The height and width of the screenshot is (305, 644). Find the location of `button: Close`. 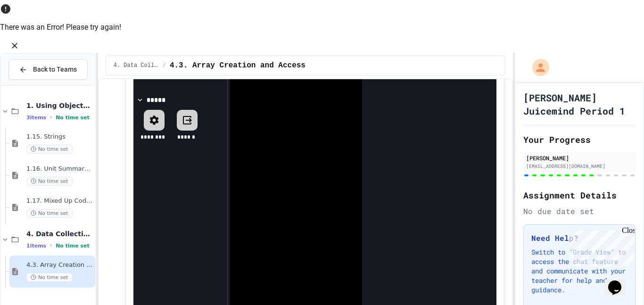

button: Close is located at coordinates (14, 46).